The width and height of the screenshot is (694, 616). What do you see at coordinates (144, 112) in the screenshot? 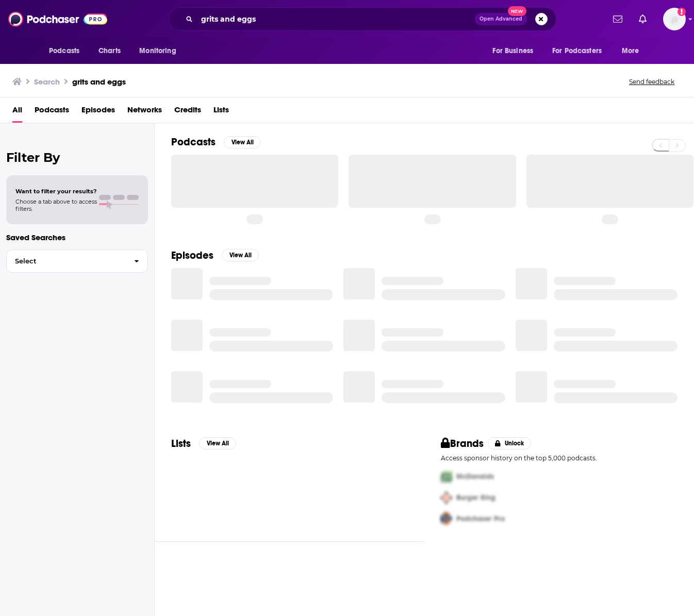
I see `span: Networks` at bounding box center [144, 112].